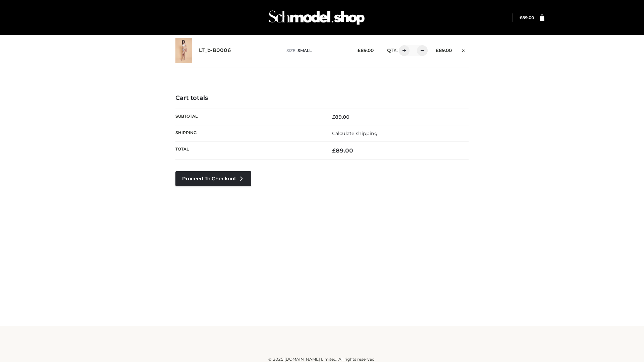  What do you see at coordinates (355, 133) in the screenshot?
I see `a: Calculate shipping` at bounding box center [355, 133].